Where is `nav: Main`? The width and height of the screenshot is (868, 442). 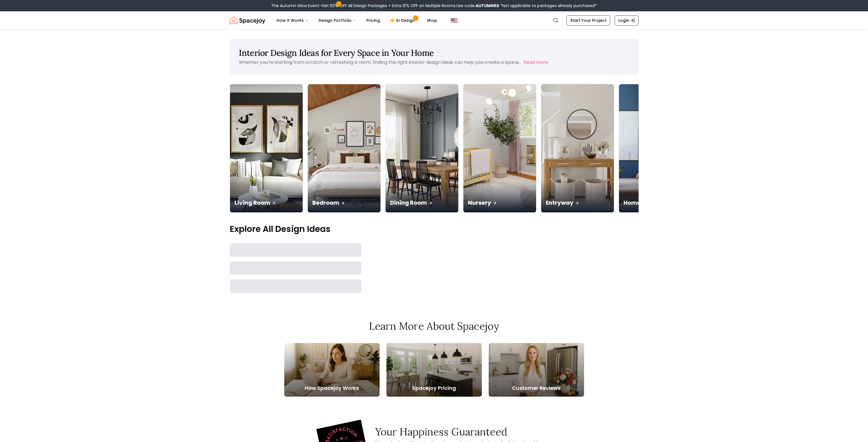
nav: Main is located at coordinates (357, 20).